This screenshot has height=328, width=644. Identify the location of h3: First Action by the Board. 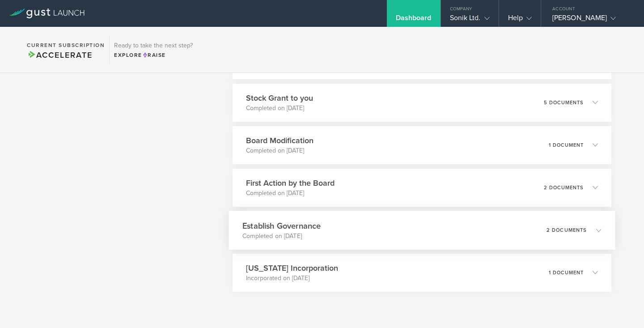
(290, 183).